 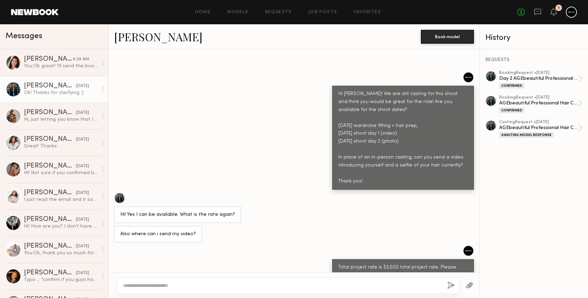 I want to click on a: Home, so click(x=203, y=12).